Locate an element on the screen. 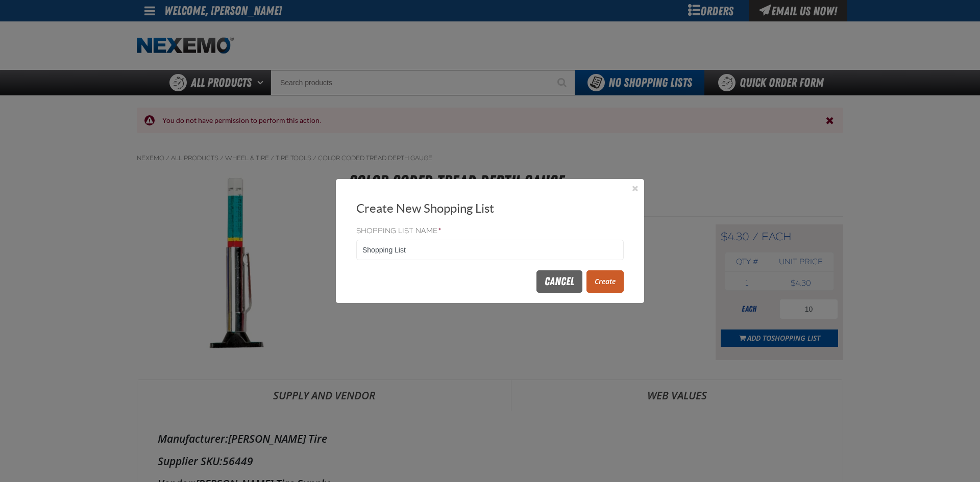  label: Shopping List Name is located at coordinates (490, 231).